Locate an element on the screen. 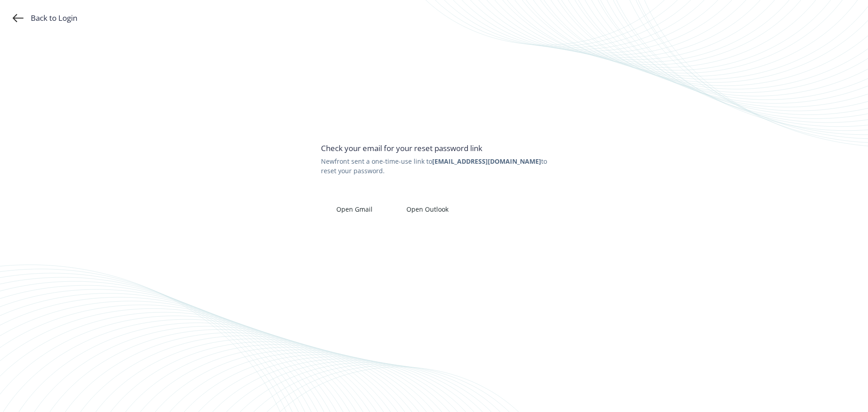 The image size is (868, 412). a: Back to Login is located at coordinates (45, 18).